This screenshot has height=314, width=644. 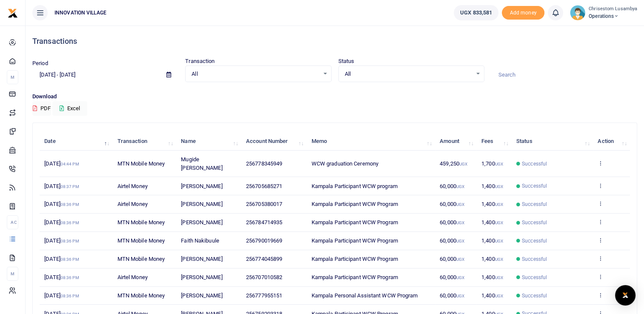 I want to click on a: UGX 833,581, so click(x=476, y=13).